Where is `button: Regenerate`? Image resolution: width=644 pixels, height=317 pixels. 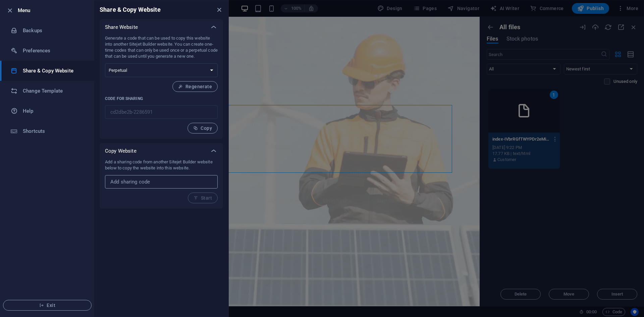 button: Regenerate is located at coordinates (195, 86).